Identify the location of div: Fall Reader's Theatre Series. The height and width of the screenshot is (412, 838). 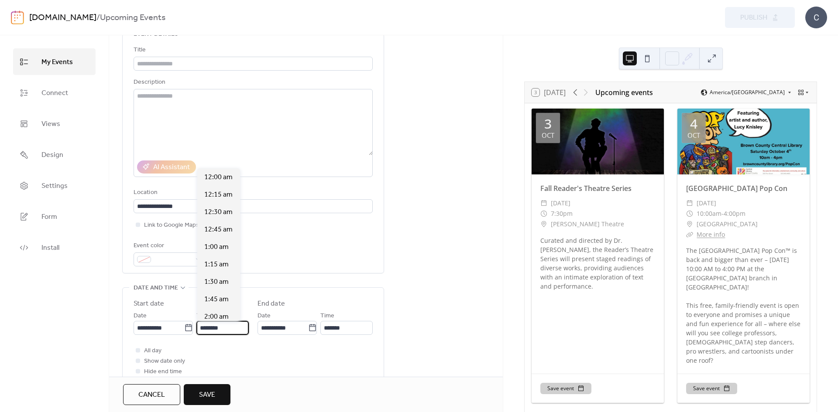
(598, 189).